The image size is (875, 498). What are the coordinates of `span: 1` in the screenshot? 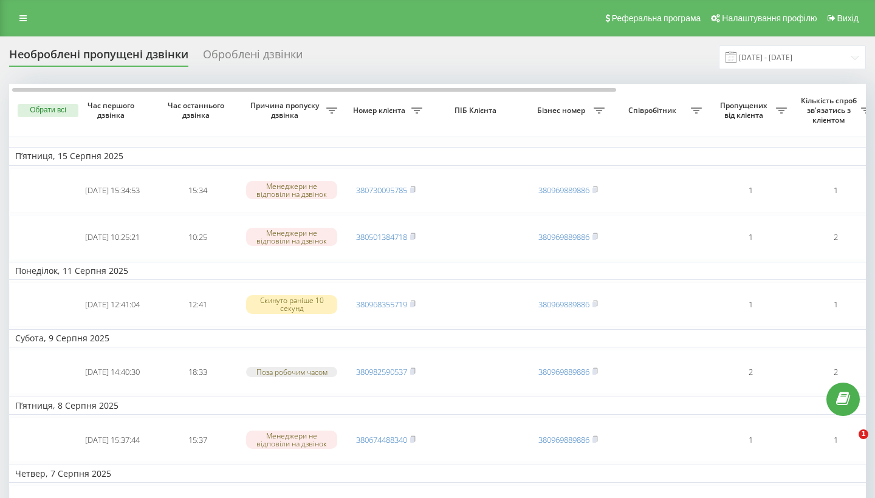 It's located at (863, 434).